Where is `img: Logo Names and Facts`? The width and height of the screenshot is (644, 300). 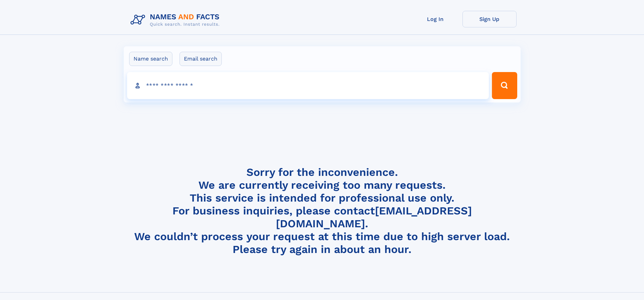 img: Logo Names and Facts is located at coordinates (177, 20).